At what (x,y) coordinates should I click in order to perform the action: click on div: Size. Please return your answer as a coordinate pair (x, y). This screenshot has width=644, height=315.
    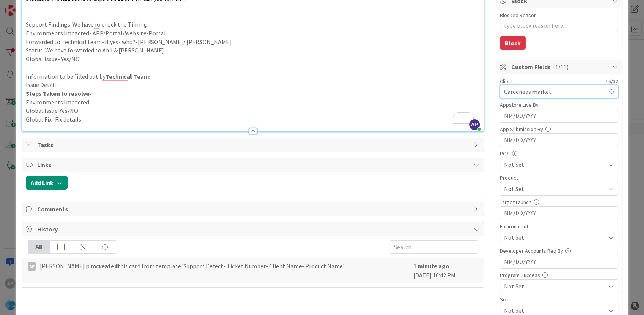
    Looking at the image, I should click on (559, 299).